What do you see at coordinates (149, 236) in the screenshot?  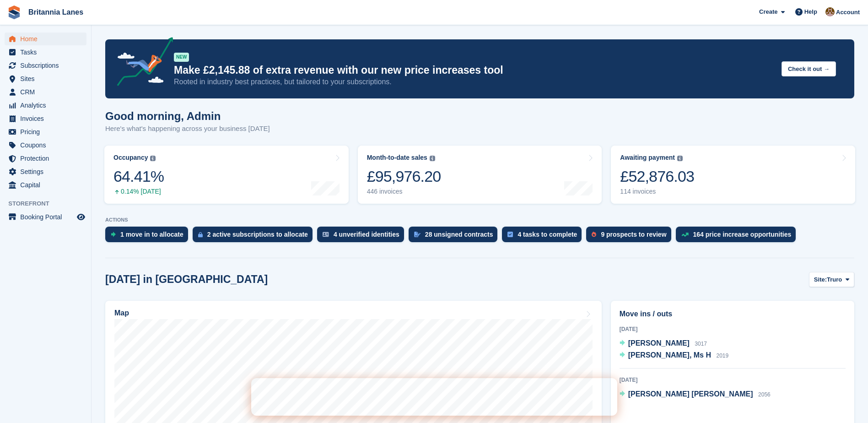 I see `a: 1 move in to allocate` at bounding box center [149, 236].